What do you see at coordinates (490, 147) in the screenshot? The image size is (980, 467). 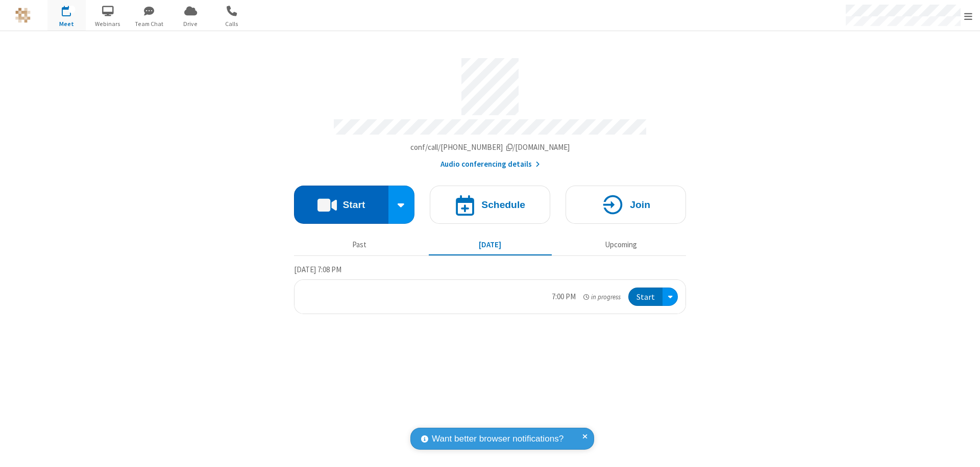 I see `button: Copy my meeting room linkCopy my meeting room link` at bounding box center [490, 147].